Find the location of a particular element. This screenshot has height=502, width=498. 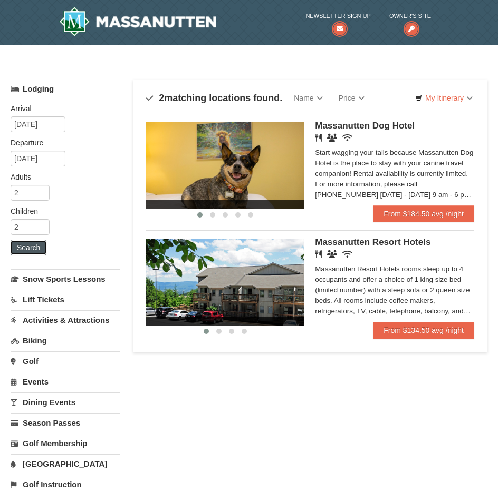

span: Owner's Site is located at coordinates (410, 16).